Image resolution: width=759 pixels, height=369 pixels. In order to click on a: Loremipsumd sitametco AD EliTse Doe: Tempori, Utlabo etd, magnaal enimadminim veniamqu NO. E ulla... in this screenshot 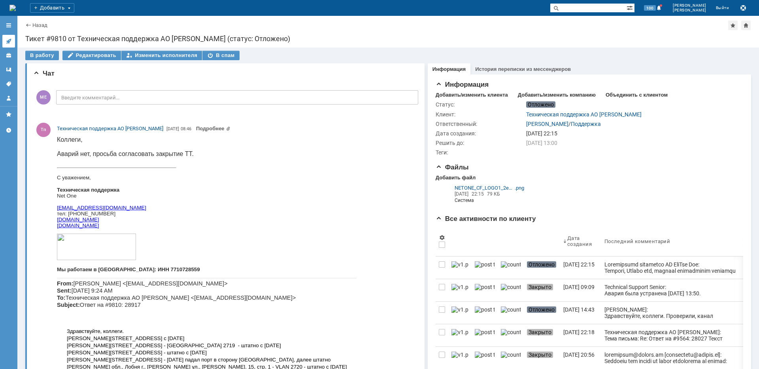, I will do `click(671, 267)`.